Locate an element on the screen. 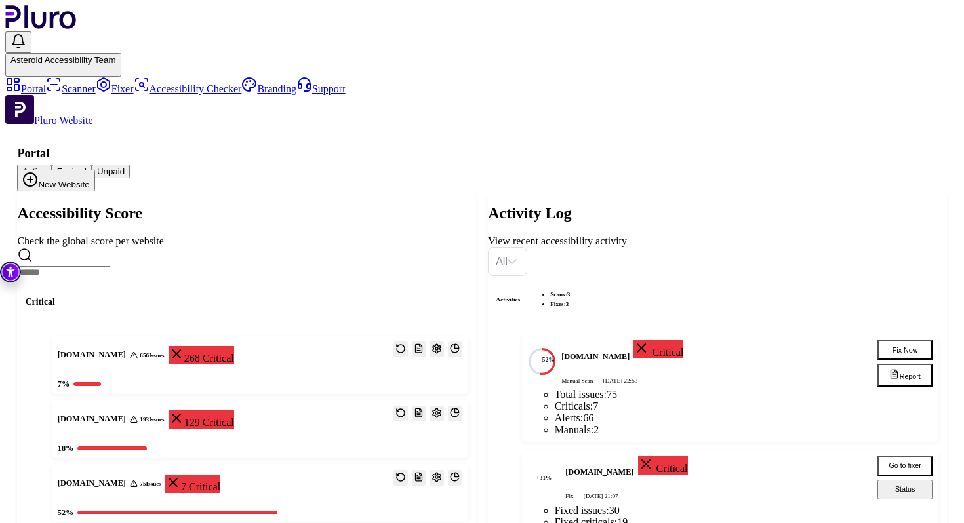  span: Active is located at coordinates (34, 171).